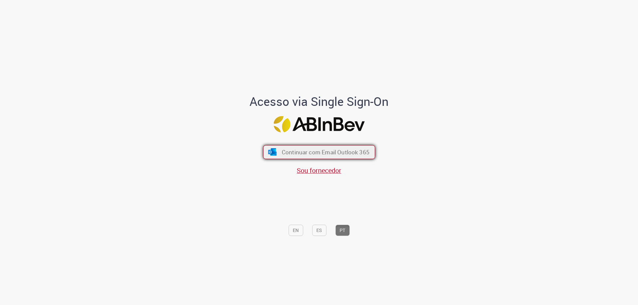 The width and height of the screenshot is (638, 305). What do you see at coordinates (342, 231) in the screenshot?
I see `button: PT` at bounding box center [342, 231].